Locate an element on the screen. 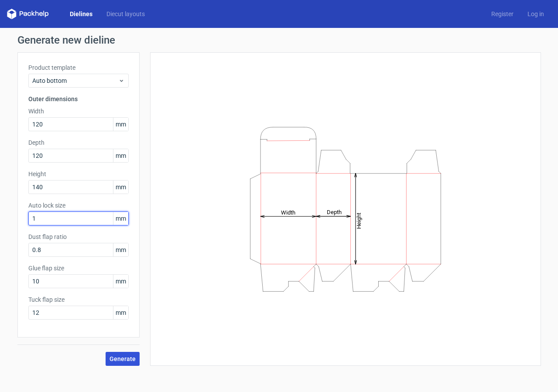  span: Generate is located at coordinates (123, 359).